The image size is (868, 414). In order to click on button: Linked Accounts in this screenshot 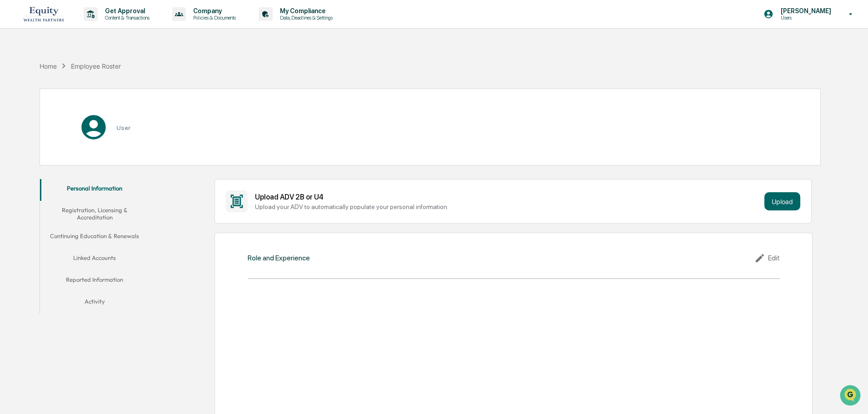, I will do `click(95, 260)`.